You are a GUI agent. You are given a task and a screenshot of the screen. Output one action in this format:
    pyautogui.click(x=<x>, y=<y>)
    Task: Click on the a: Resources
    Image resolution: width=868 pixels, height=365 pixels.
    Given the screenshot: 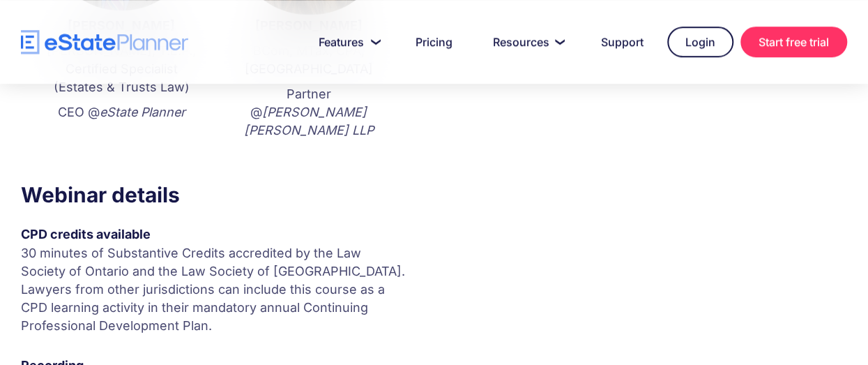 What is the action you would take?
    pyautogui.click(x=527, y=42)
    